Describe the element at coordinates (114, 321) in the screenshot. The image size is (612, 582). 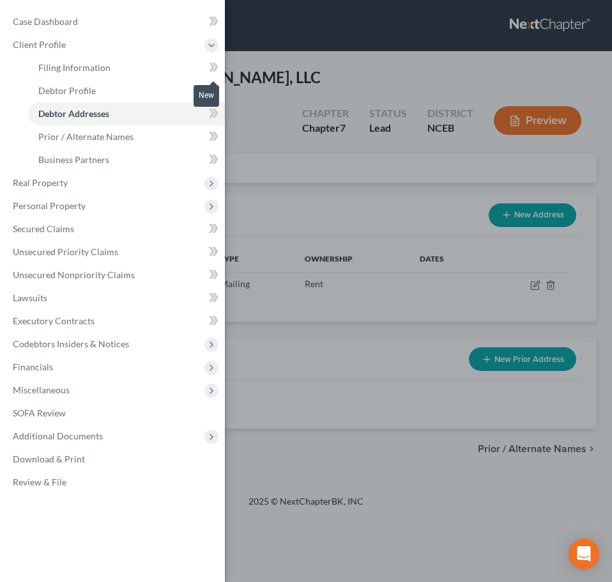
I see `a: Executory Contracts` at that location.